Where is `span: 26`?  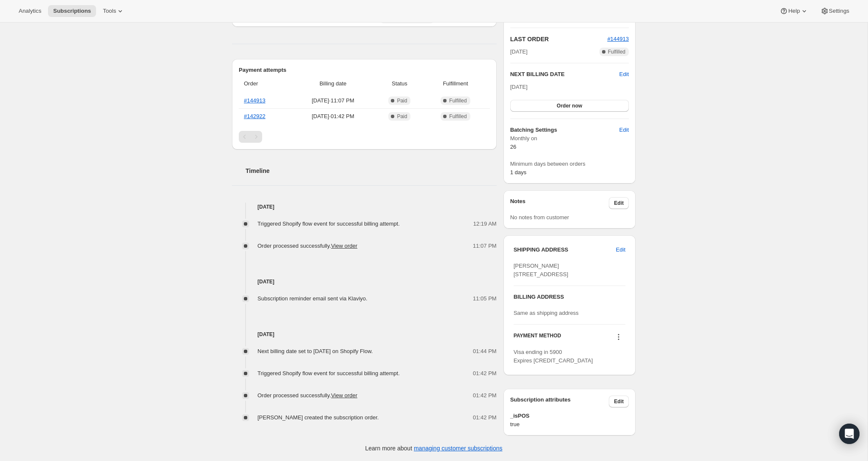 span: 26 is located at coordinates (513, 146).